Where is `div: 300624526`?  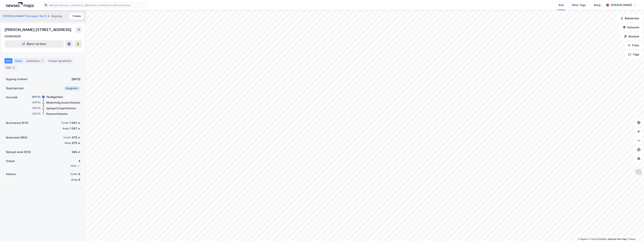 div: 300624526 is located at coordinates (12, 37).